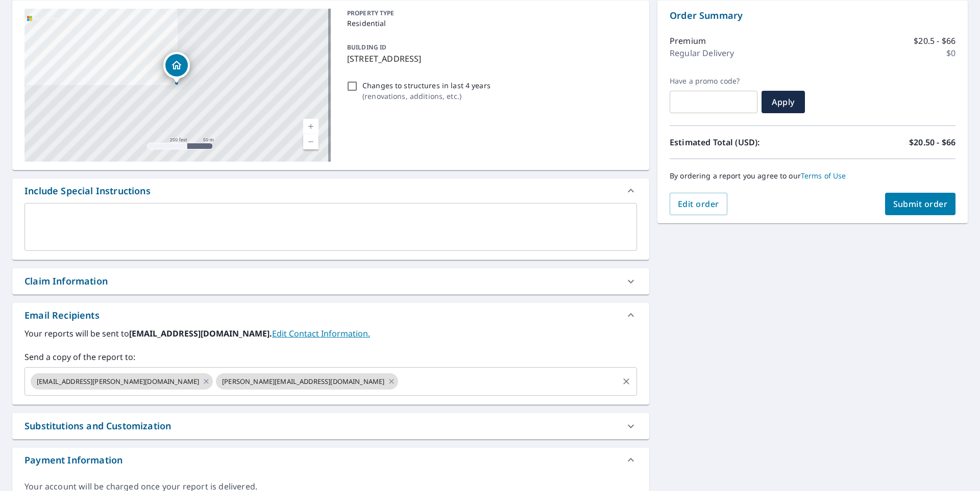 The width and height of the screenshot is (980, 491). I want to click on p: By ordering a report you agree to our, so click(812, 176).